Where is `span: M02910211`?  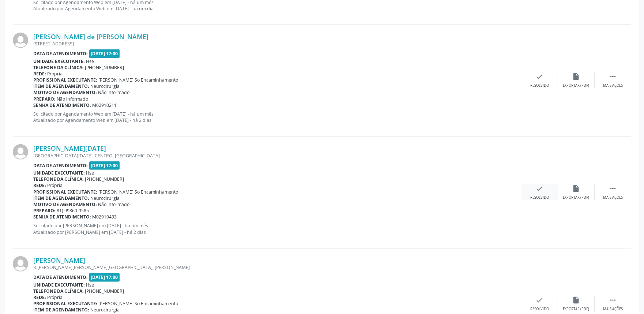 span: M02910211 is located at coordinates (104, 105).